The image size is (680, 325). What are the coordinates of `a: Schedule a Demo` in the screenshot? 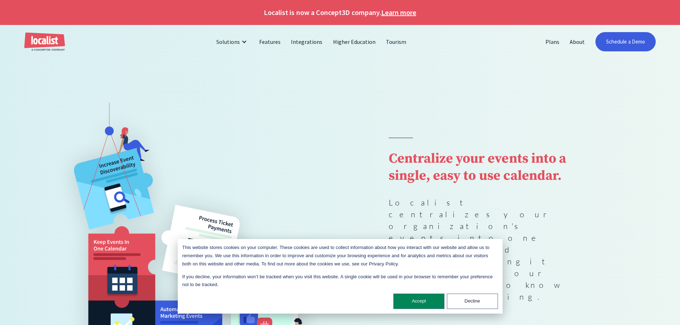 It's located at (626, 42).